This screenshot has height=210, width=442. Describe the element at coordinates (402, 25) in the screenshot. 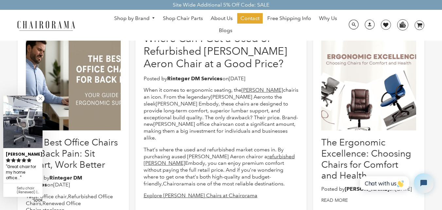

I see `img: WhatsApp_Image_2024-07-12_at_16.23.01.webp` at that location.